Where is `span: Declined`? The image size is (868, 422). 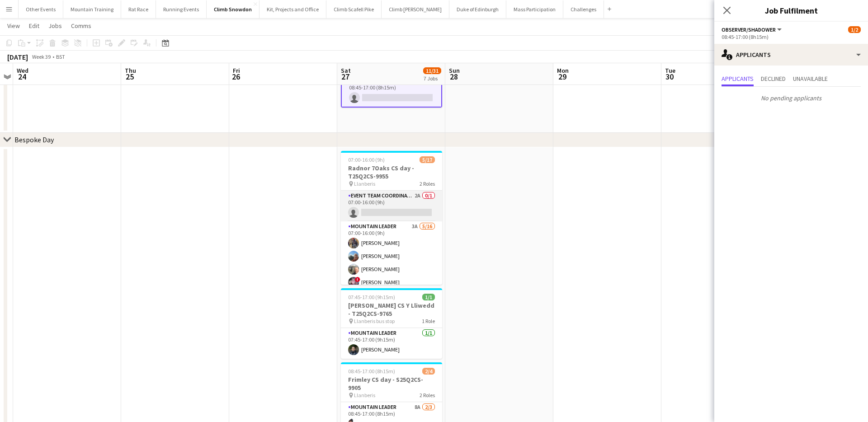 span: Declined is located at coordinates (773, 79).